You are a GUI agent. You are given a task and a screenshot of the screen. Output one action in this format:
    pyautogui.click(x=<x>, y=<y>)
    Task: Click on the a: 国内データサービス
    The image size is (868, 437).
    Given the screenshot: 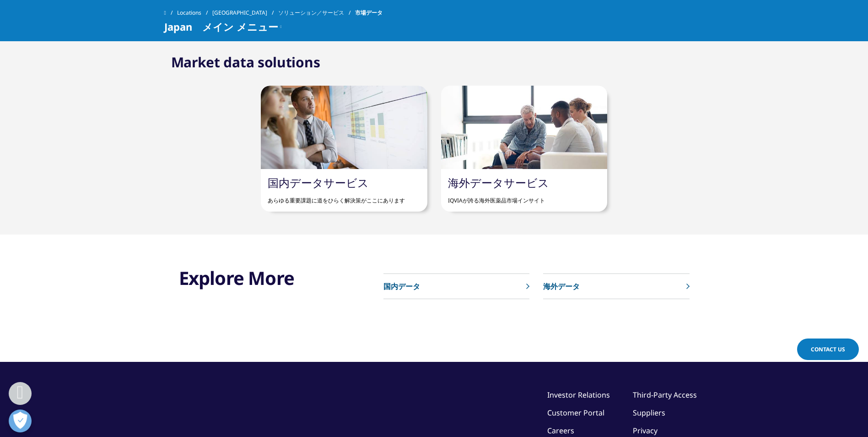 What is the action you would take?
    pyautogui.click(x=318, y=182)
    